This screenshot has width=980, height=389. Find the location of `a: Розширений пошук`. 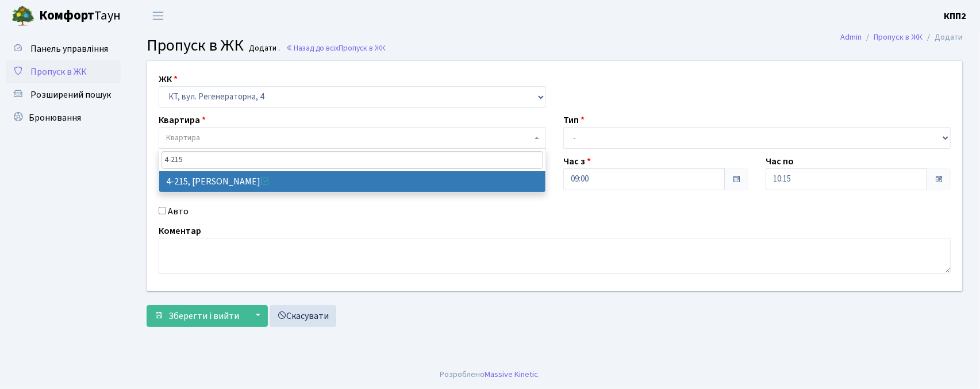

a: Розширений пошук is located at coordinates (63, 95).